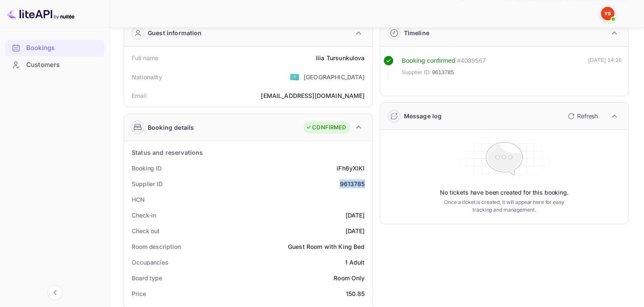 The height and width of the screenshot is (307, 644). Describe the element at coordinates (138, 199) in the screenshot. I see `div: HCN` at that location.